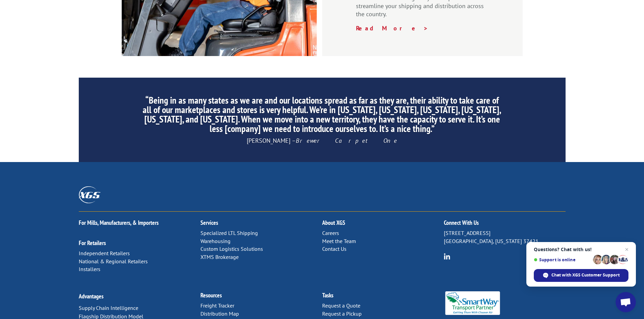 This screenshot has height=319, width=644. Describe the element at coordinates (581, 276) in the screenshot. I see `div: Chat with XGS Customer Support` at that location.